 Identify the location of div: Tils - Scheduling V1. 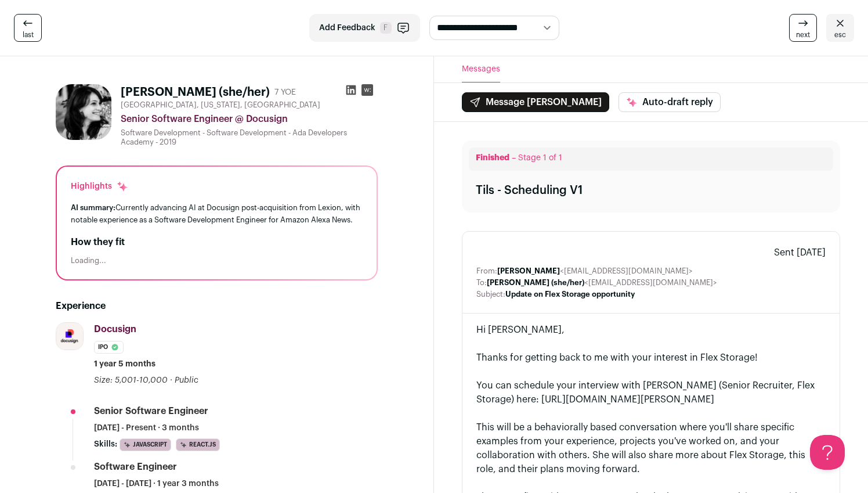
(529, 190).